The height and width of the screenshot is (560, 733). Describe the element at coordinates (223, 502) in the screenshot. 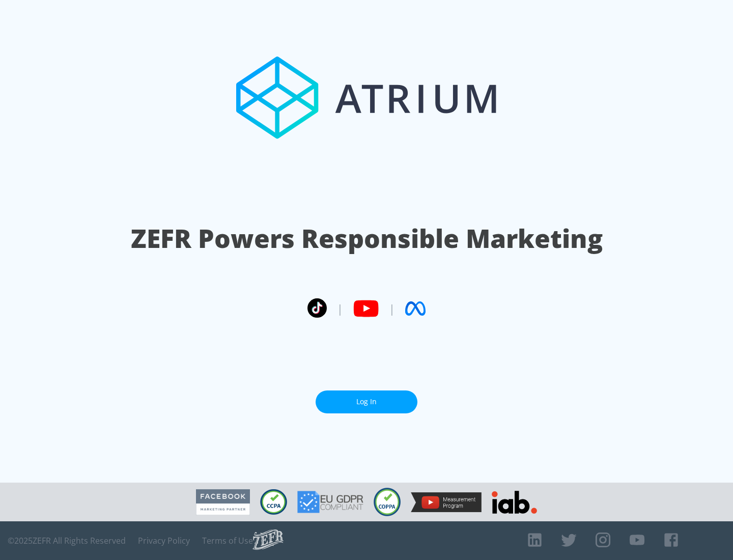

I see `img: Facebook Marketing Partner` at that location.